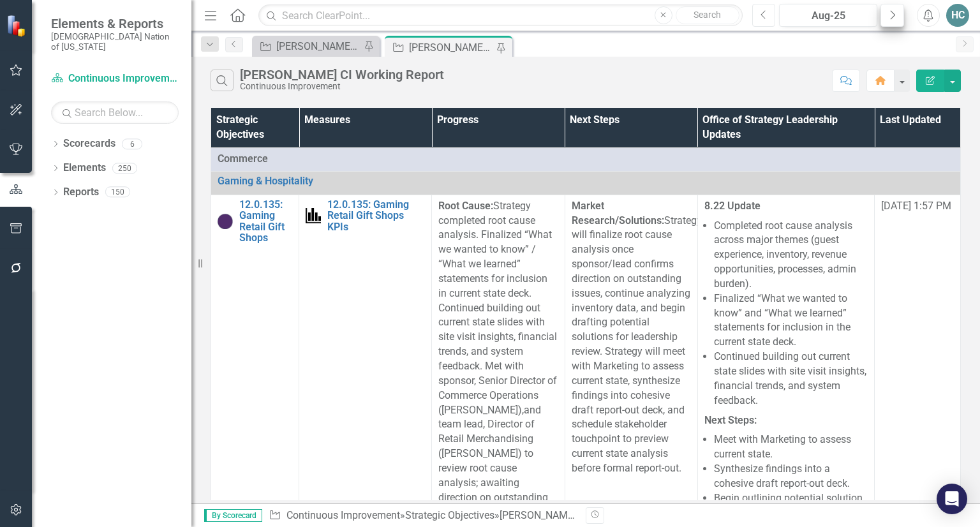 Image resolution: width=980 pixels, height=527 pixels. Describe the element at coordinates (586, 159) in the screenshot. I see `td: Double-Click to Edit` at that location.